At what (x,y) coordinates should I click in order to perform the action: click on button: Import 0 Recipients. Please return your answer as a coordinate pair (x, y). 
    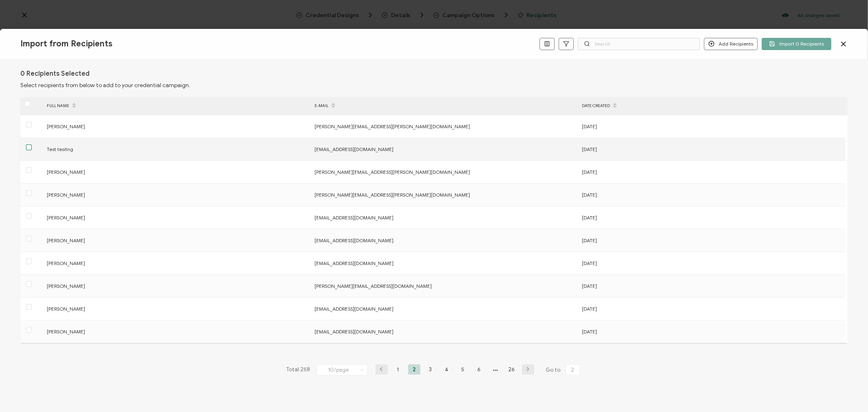
    Looking at the image, I should click on (797, 44).